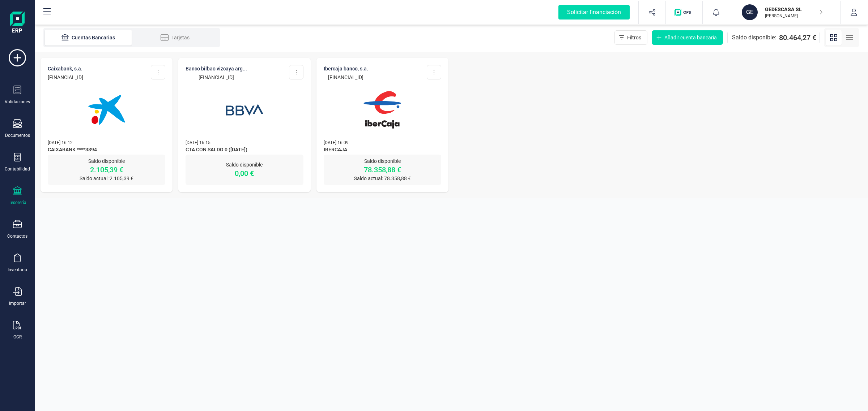  Describe the element at coordinates (18, 303) in the screenshot. I see `div: Importar` at that location.